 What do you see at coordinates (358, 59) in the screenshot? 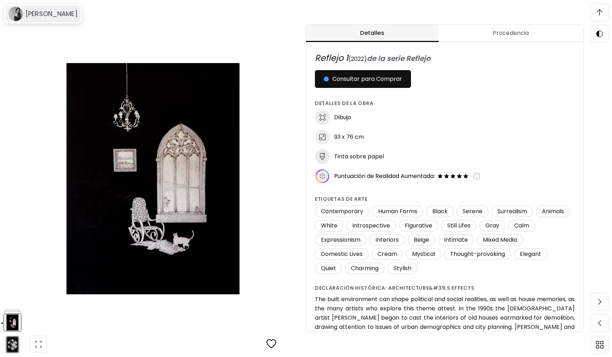
I see `span: ( 2022 )` at bounding box center [358, 59].